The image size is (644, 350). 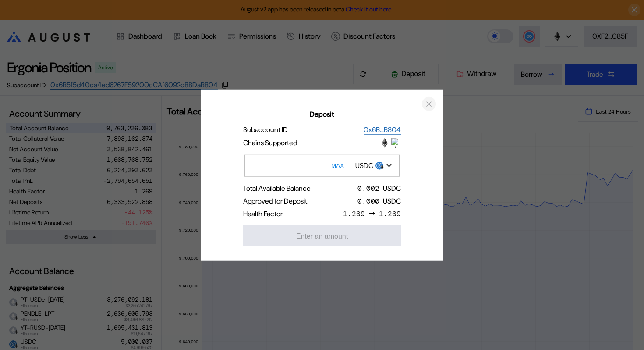 I want to click on div: 0.002, so click(x=368, y=188).